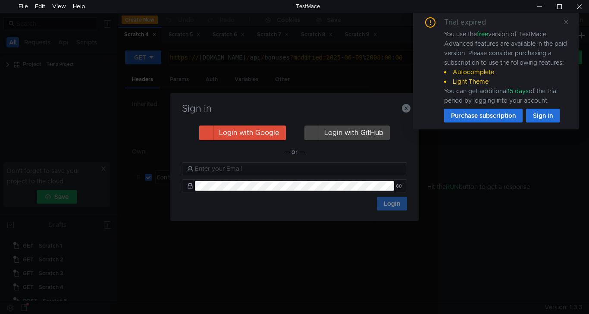 The image size is (589, 314). What do you see at coordinates (507, 67) in the screenshot?
I see `div: You use the version of TestMace. Advanced features are available in the paid version. Please cons...` at bounding box center [507, 67].